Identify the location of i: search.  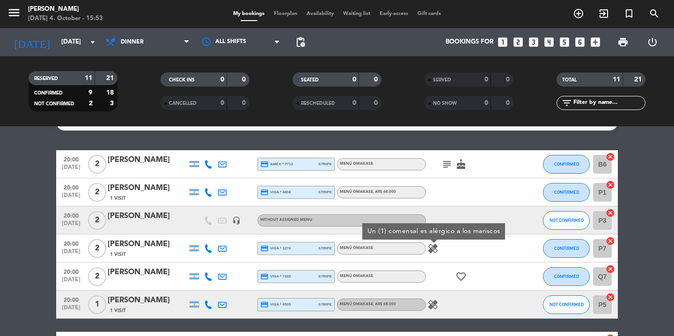
(655, 14).